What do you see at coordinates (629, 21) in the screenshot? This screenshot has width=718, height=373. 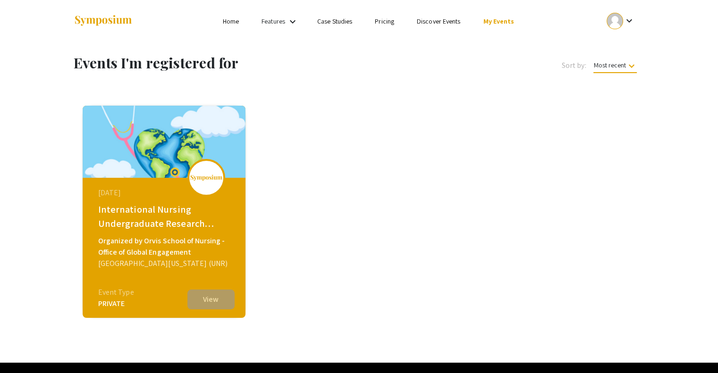 I see `mat-icon: Expand account dropdown` at bounding box center [629, 21].